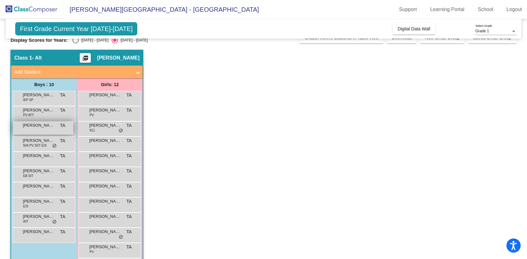 The image size is (527, 259). Describe the element at coordinates (414, 29) in the screenshot. I see `span: Digital Data Wall` at that location.